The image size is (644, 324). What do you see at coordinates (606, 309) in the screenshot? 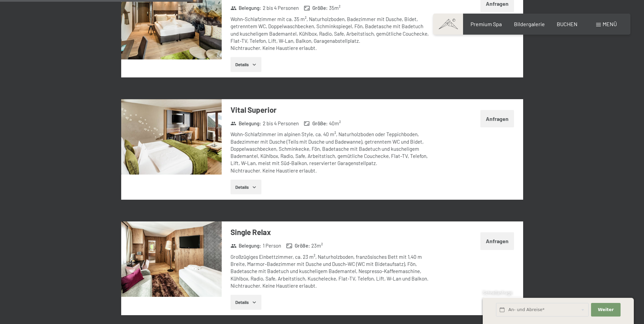
I see `button: Weiter` at bounding box center [606, 309].